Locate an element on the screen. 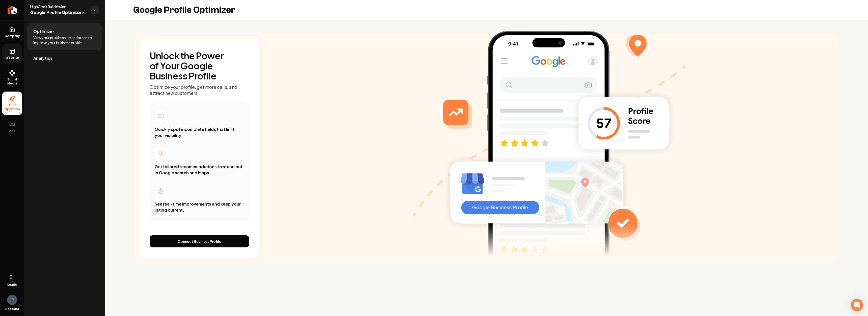 The image size is (868, 316). img: Paul Edwards is located at coordinates (12, 300).